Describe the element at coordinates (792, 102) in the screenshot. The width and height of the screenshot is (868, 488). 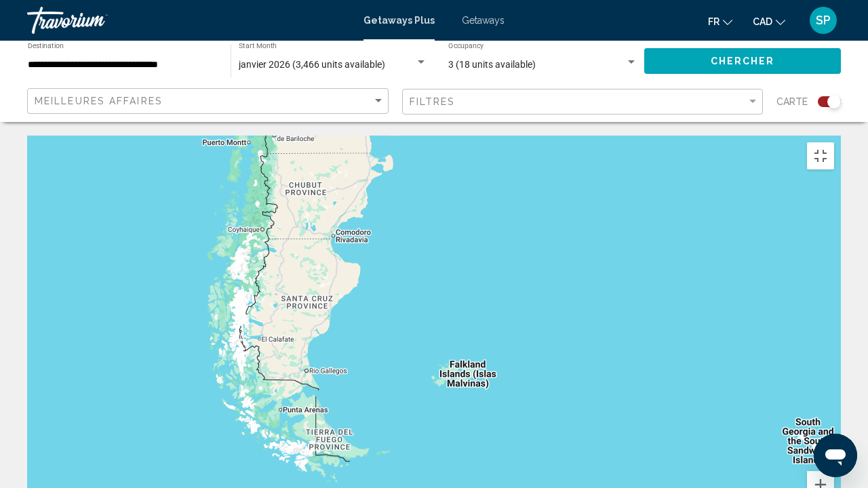
I see `span: Carte` at that location.